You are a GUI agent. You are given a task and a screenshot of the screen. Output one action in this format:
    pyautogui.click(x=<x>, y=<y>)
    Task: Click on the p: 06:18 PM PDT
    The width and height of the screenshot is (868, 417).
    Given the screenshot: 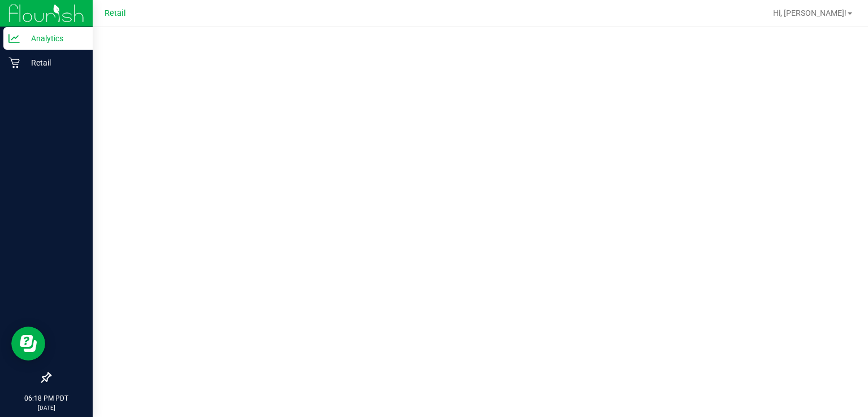 What is the action you would take?
    pyautogui.click(x=47, y=399)
    